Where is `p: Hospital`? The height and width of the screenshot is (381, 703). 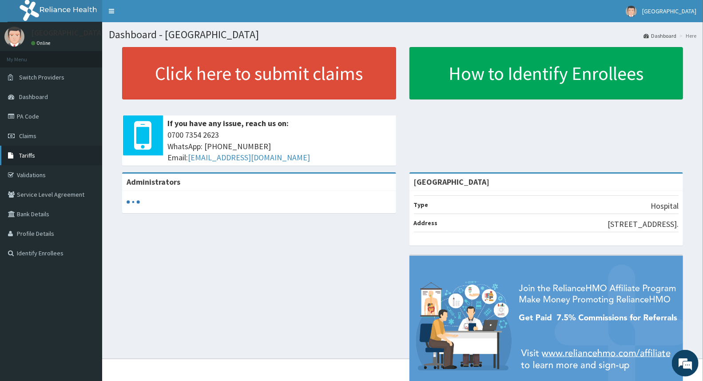
p: Hospital is located at coordinates (664, 206).